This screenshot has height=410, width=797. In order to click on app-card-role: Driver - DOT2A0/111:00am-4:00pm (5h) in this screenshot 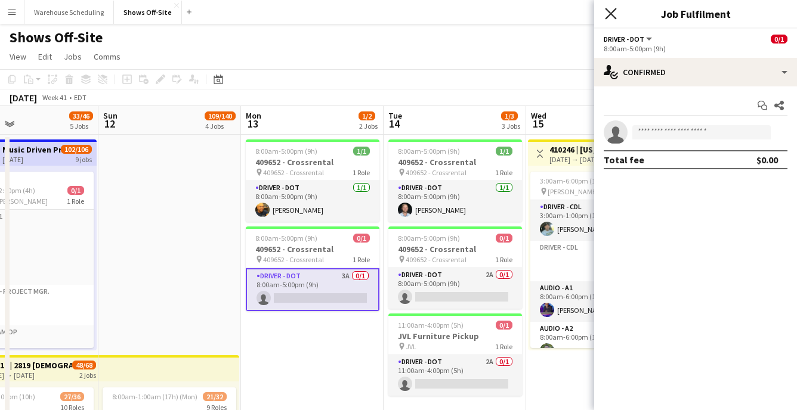, I will do `click(455, 376)`.